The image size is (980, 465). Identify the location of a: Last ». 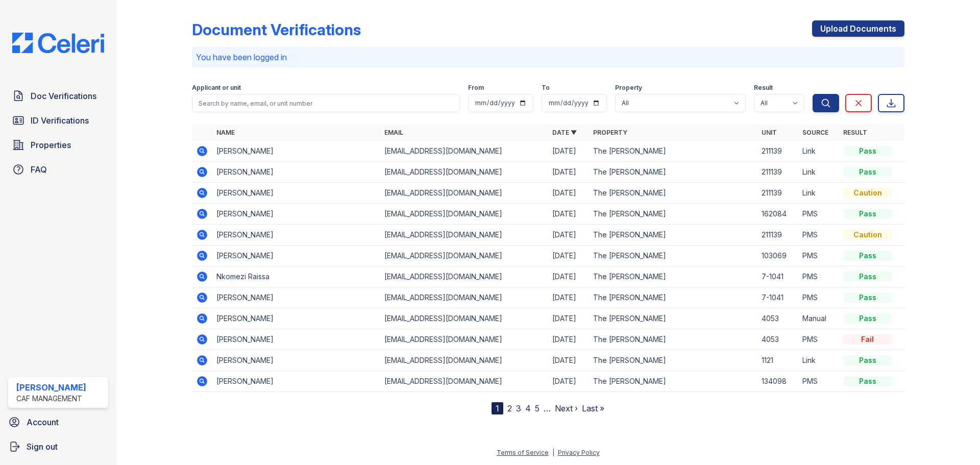
(593, 409).